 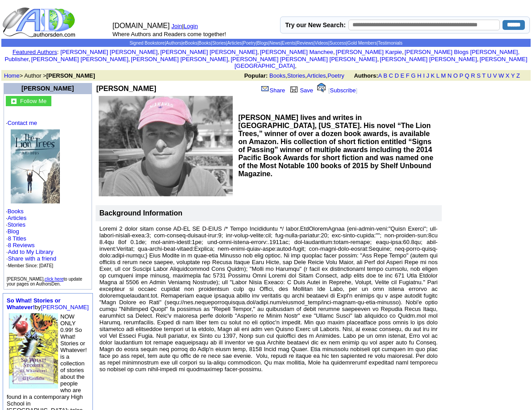 What do you see at coordinates (472, 75) in the screenshot?
I see `a: R` at bounding box center [472, 75].